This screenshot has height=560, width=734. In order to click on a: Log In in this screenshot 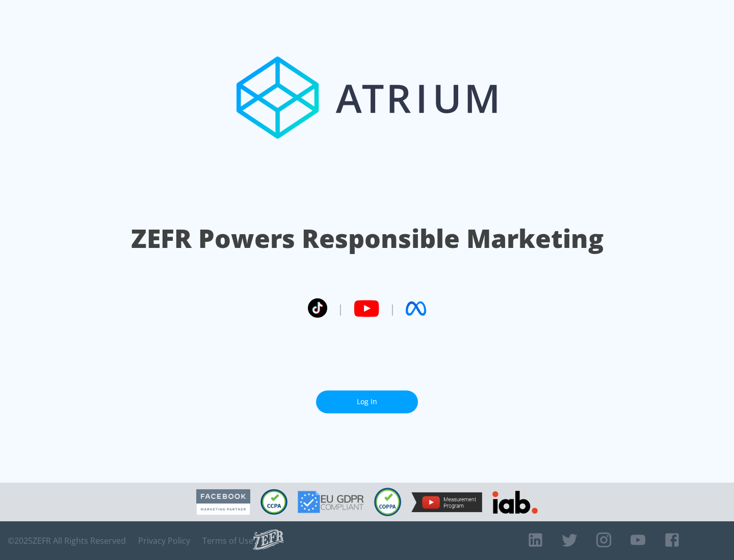, I will do `click(367, 402)`.